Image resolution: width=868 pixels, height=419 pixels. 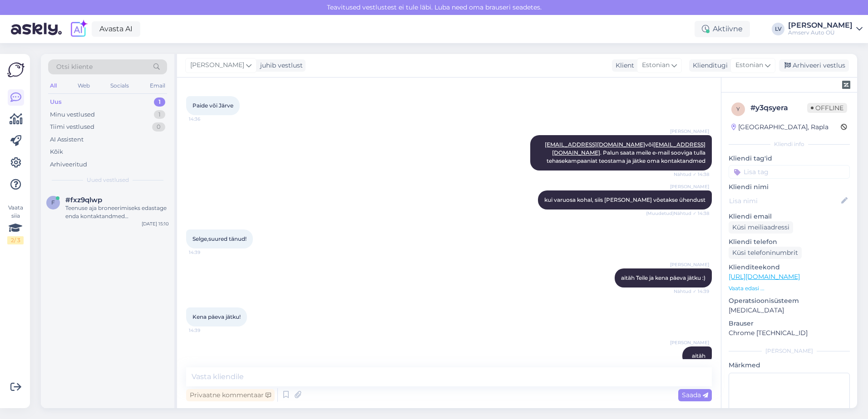 I want to click on div: Küsi telefoninumbrit, so click(x=765, y=253).